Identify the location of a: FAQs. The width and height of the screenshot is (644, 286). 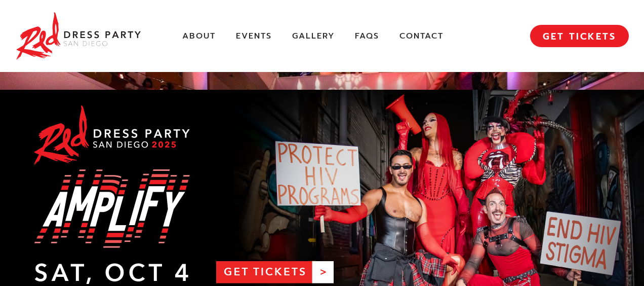
(367, 36).